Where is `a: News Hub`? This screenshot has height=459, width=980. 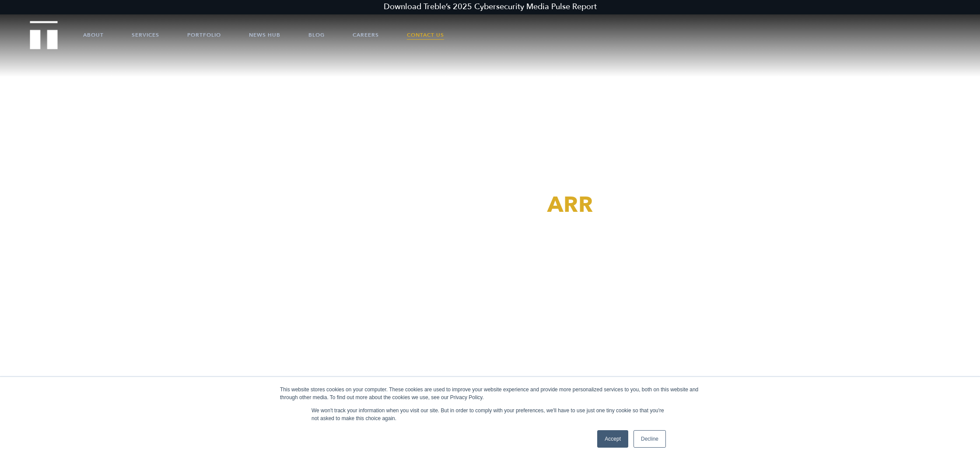
a: News Hub is located at coordinates (265, 35).